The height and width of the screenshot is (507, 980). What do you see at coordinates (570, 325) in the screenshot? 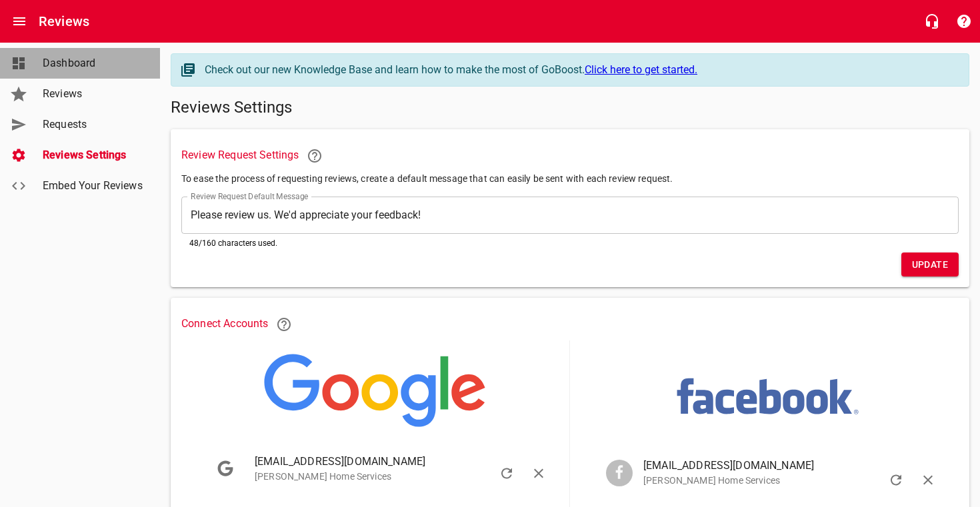
I see `h6: Connect Accounts` at bounding box center [570, 325].